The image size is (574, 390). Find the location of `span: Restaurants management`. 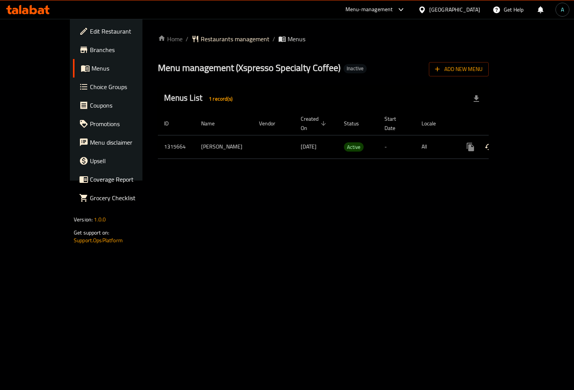

span: Restaurants management is located at coordinates (235, 39).